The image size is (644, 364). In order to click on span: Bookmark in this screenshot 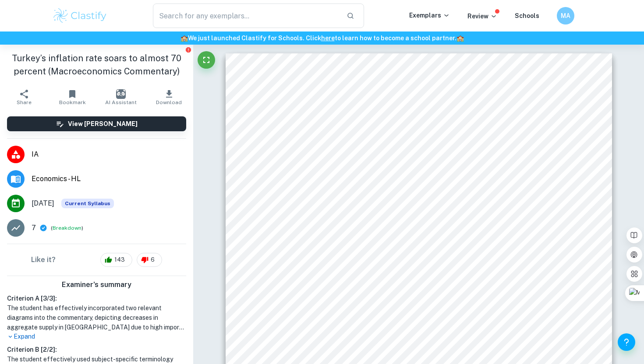, I will do `click(72, 103)`.